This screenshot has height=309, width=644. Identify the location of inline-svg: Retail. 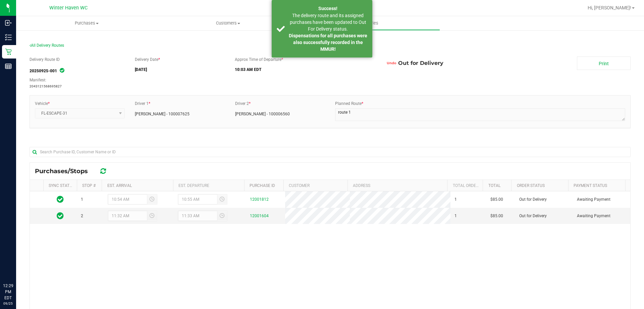
(8, 52).